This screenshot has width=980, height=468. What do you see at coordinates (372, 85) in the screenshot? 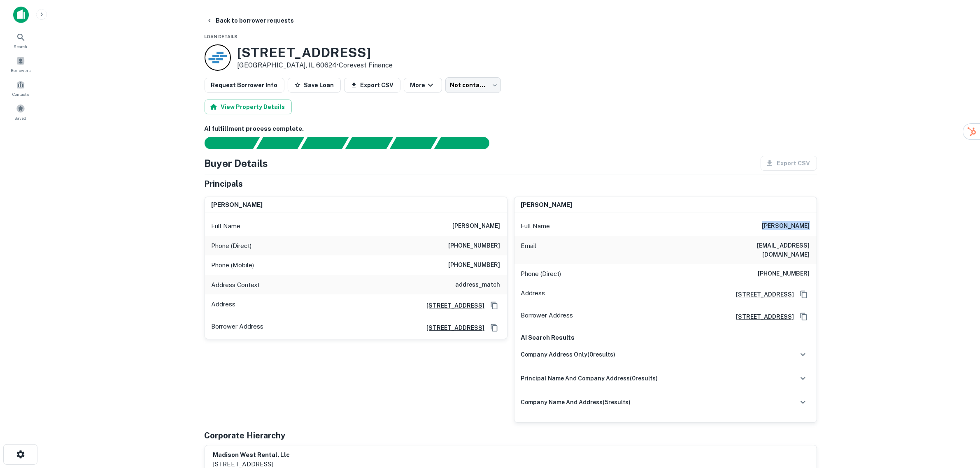
I see `button: Export CSV` at bounding box center [372, 85].